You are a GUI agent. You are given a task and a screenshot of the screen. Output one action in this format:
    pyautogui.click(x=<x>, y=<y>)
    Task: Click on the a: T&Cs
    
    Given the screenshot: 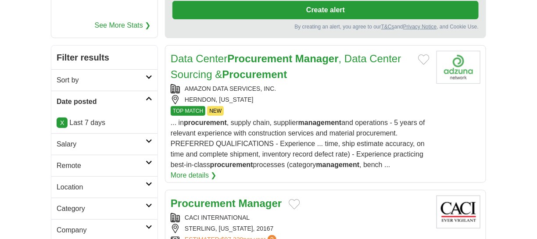 What is the action you would take?
    pyautogui.click(x=388, y=27)
    